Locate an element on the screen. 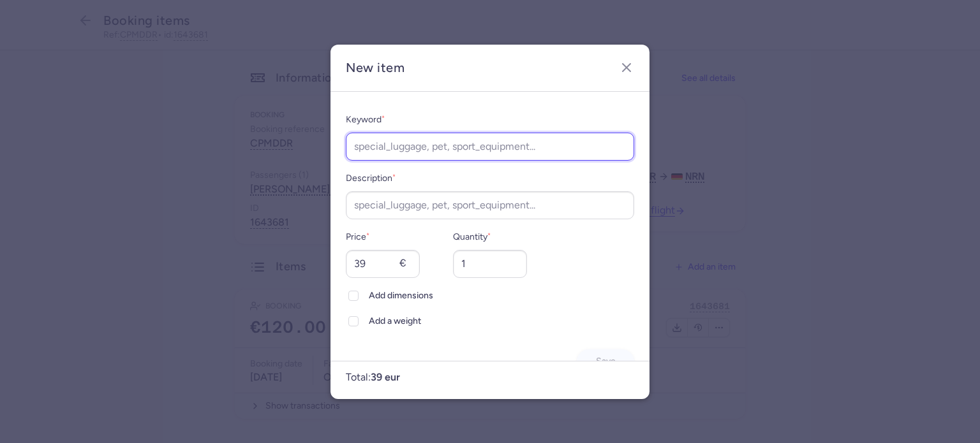 The width and height of the screenshot is (980, 443). input: Add dimensions is located at coordinates (354, 296).